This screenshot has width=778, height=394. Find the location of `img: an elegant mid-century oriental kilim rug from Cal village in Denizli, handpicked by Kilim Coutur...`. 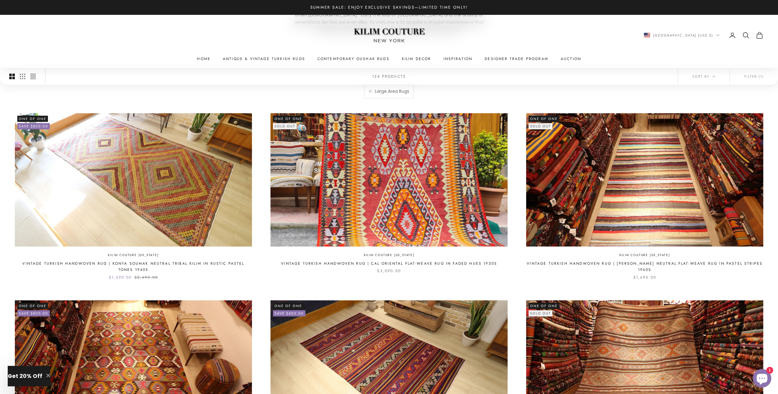

img: an elegant mid-century oriental kilim rug from Cal village in Denizli, handpicked by Kilim Coutur... is located at coordinates (389, 180).